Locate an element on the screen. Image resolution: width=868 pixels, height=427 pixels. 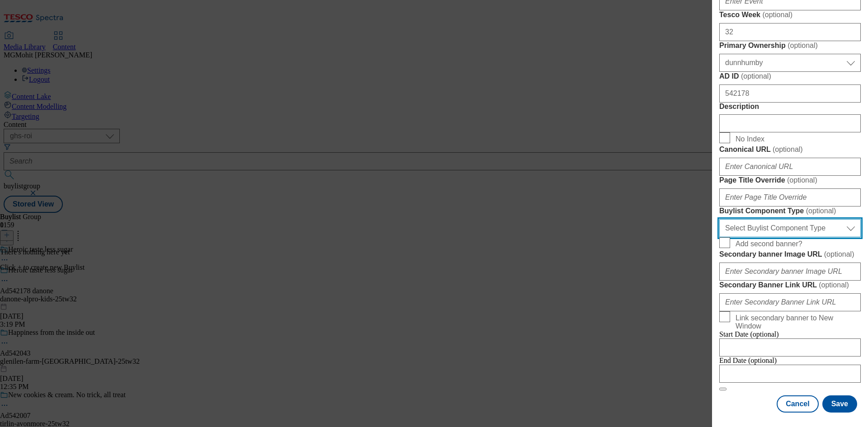
input: Enter Canonical URL is located at coordinates (789, 166).